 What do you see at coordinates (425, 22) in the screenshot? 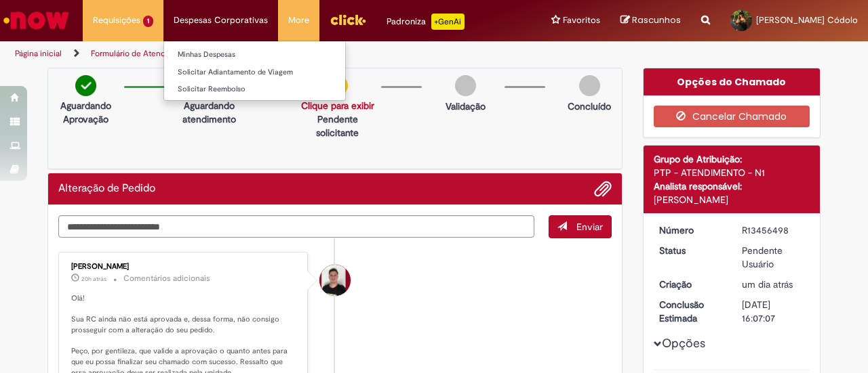
I see `div: Padroniza` at bounding box center [425, 22].